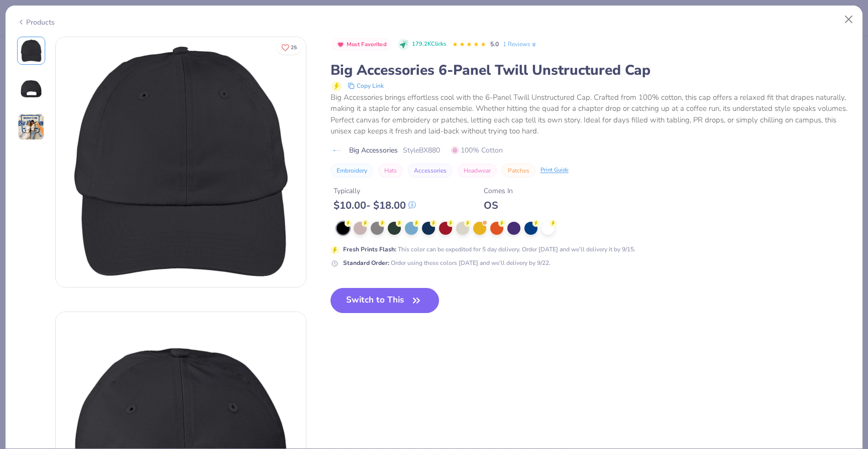 This screenshot has height=449, width=868. Describe the element at coordinates (429, 44) in the screenshot. I see `span: 179.2K Clicks` at that location.